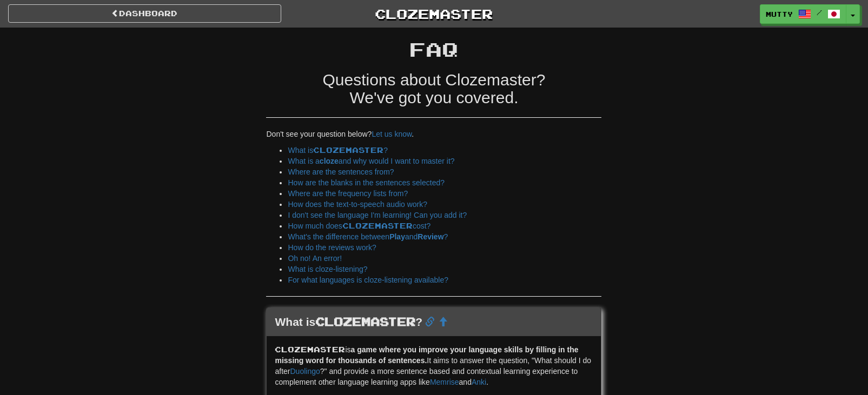 This screenshot has width=868, height=395. I want to click on h2: Questions about Clozemaster? We've got you covered., so click(434, 89).